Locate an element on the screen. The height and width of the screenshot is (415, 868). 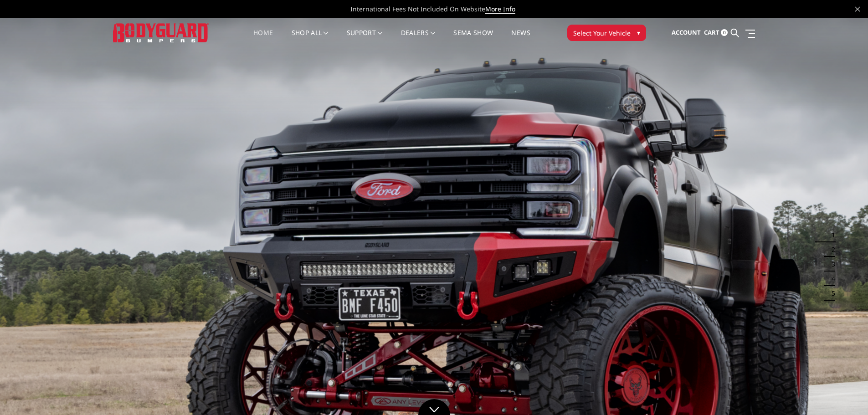
a: Account is located at coordinates (686, 33).